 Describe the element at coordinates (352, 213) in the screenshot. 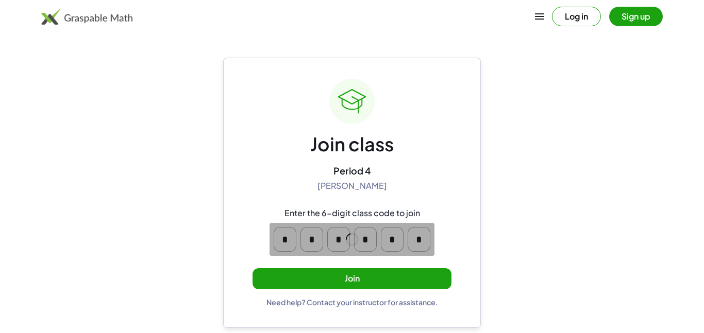

I see `div: Enter the 6-digit class code to join` at that location.